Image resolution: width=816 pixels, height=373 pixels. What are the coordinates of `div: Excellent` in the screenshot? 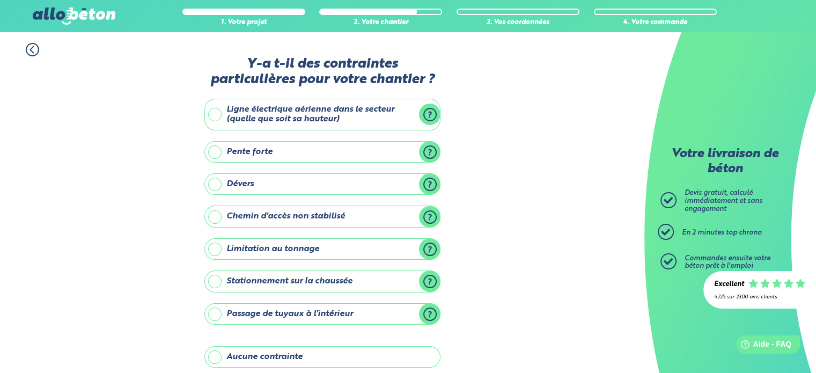 It's located at (729, 284).